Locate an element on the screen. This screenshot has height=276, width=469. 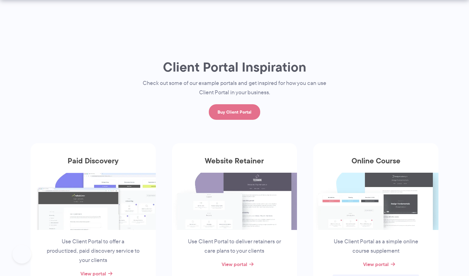
h3: Paid Discovery is located at coordinates (93, 165).